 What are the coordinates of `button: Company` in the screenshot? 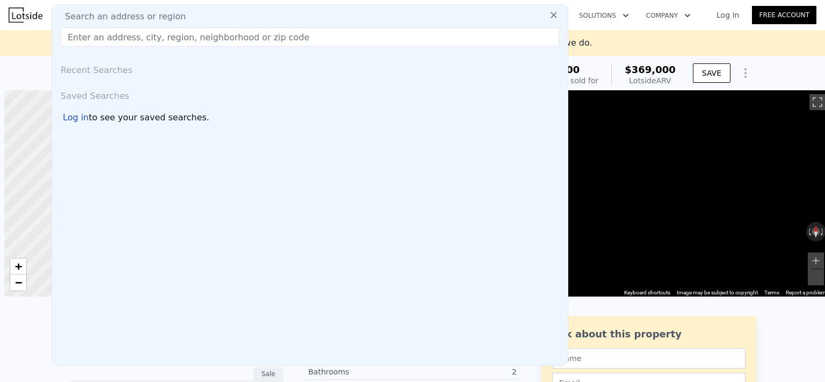 It's located at (668, 16).